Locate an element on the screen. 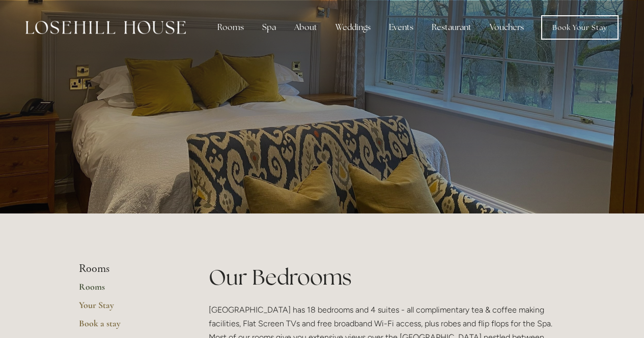  a: Vouchers is located at coordinates (507, 28).